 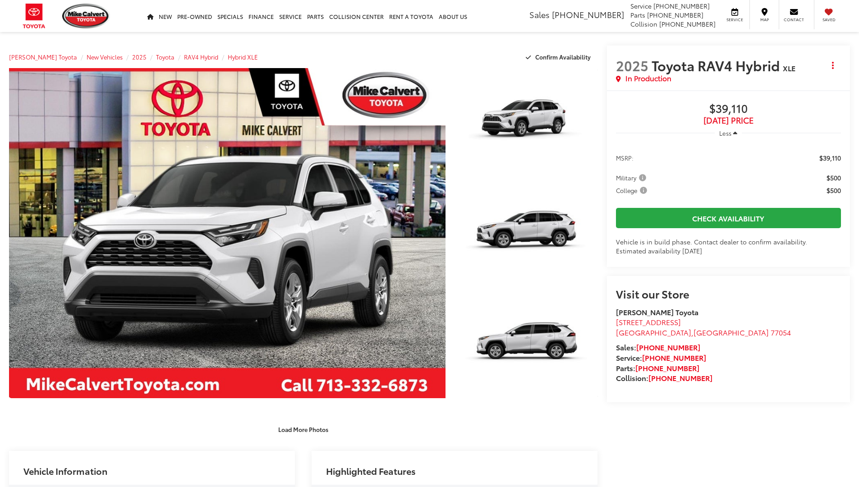 I want to click on span: Map, so click(x=765, y=19).